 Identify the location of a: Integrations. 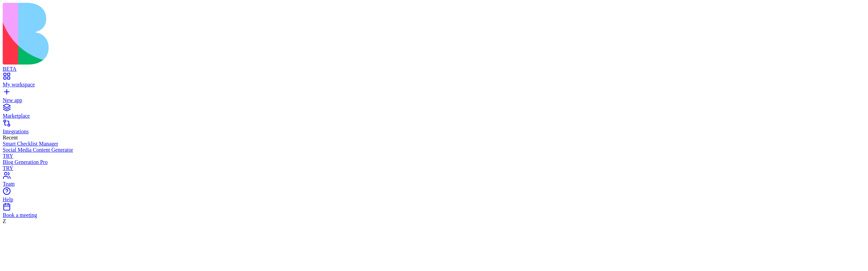
(434, 129).